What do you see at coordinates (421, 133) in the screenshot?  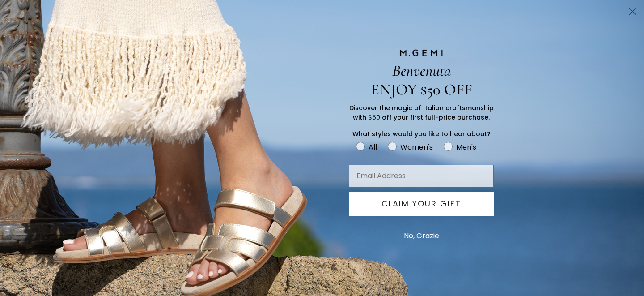 I see `span: What styles would you like to hear about?` at bounding box center [421, 133].